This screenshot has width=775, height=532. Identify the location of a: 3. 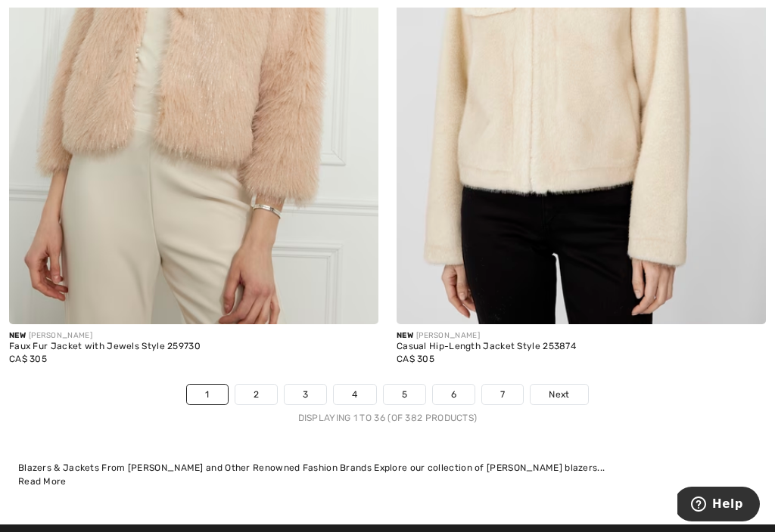
(304, 395).